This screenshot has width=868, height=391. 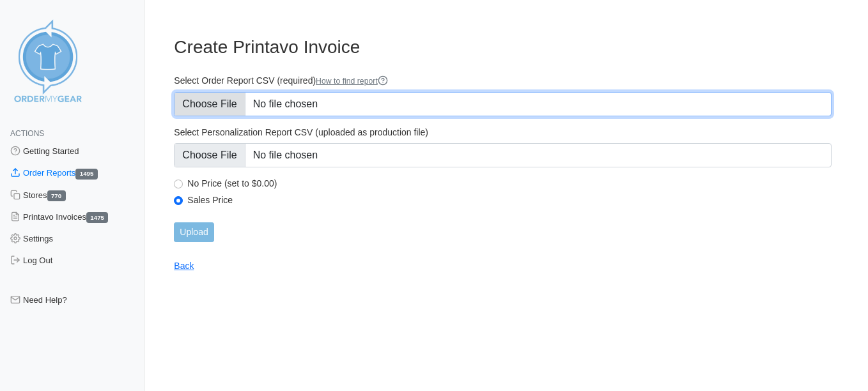 I want to click on label: Sales Price, so click(x=510, y=200).